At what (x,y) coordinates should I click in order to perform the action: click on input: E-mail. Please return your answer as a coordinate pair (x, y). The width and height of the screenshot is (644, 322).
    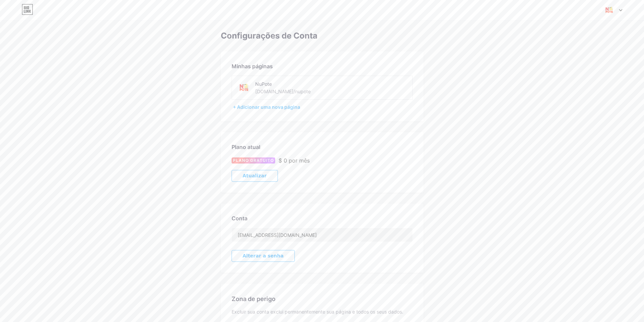
    Looking at the image, I should click on (322, 235).